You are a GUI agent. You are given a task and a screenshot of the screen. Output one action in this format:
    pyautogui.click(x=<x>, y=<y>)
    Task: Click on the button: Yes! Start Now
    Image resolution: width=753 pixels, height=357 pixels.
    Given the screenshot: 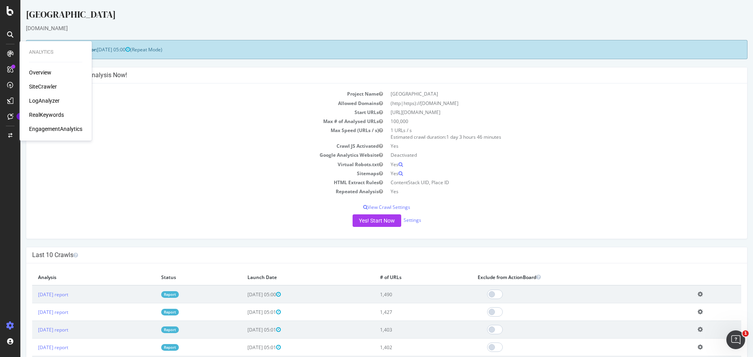 What is the action you would take?
    pyautogui.click(x=357, y=221)
    